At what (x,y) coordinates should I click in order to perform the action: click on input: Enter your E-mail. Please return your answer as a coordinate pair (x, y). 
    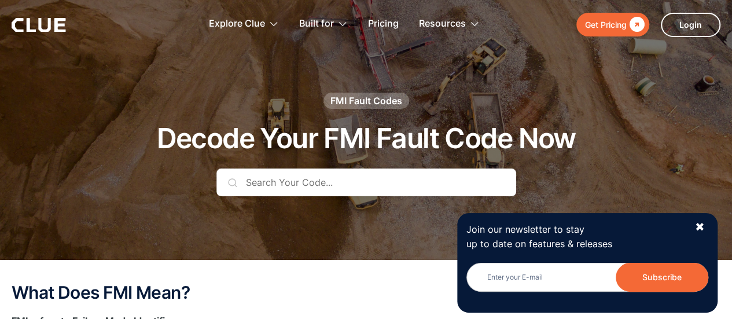
    Looking at the image, I should click on (588, 277).